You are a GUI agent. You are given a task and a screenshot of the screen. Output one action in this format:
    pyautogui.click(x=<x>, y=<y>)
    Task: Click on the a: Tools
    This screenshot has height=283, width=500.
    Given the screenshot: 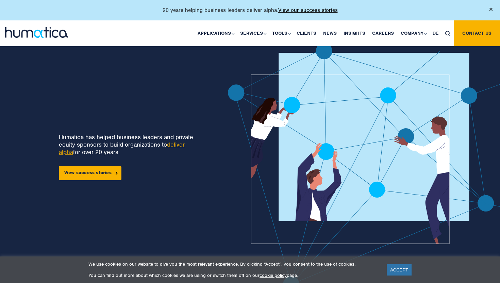 What is the action you would take?
    pyautogui.click(x=281, y=33)
    